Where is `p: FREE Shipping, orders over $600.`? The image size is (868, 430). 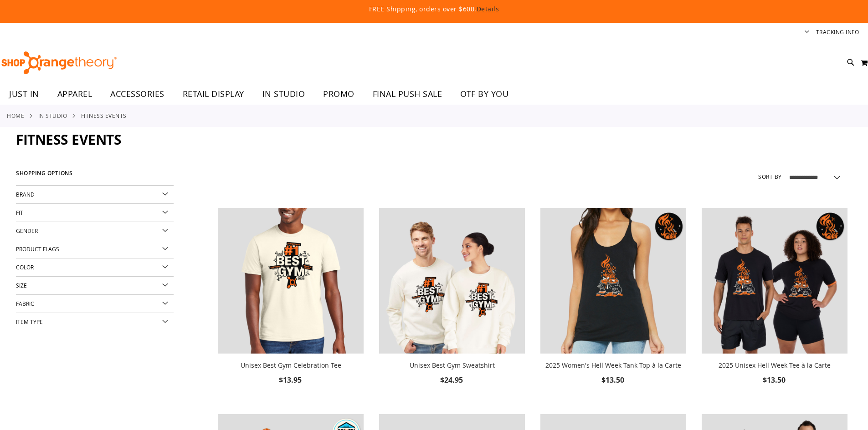
p: FREE Shipping, orders over $600. is located at coordinates (434, 9).